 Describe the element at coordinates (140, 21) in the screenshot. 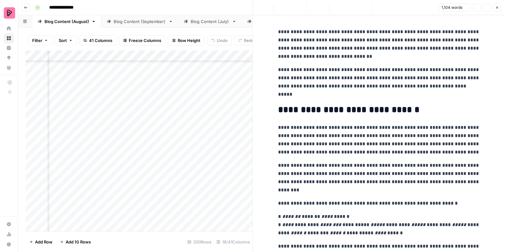

I see `div: Blog Content (September)` at that location.